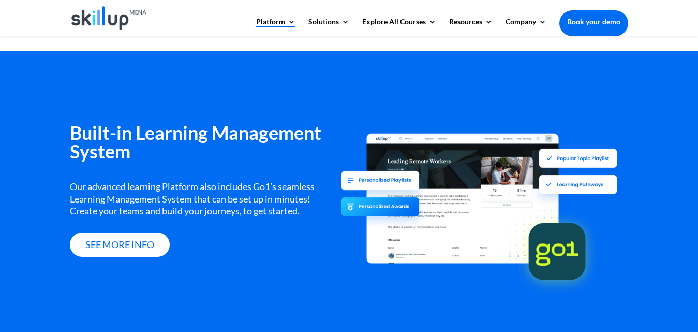  I want to click on div: Chat Widget, so click(672, 307).